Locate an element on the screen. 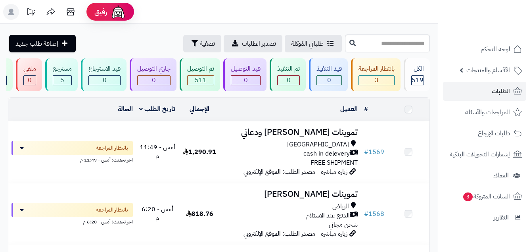 The image size is (531, 252). div: تم التنفيذ is located at coordinates (288, 69).